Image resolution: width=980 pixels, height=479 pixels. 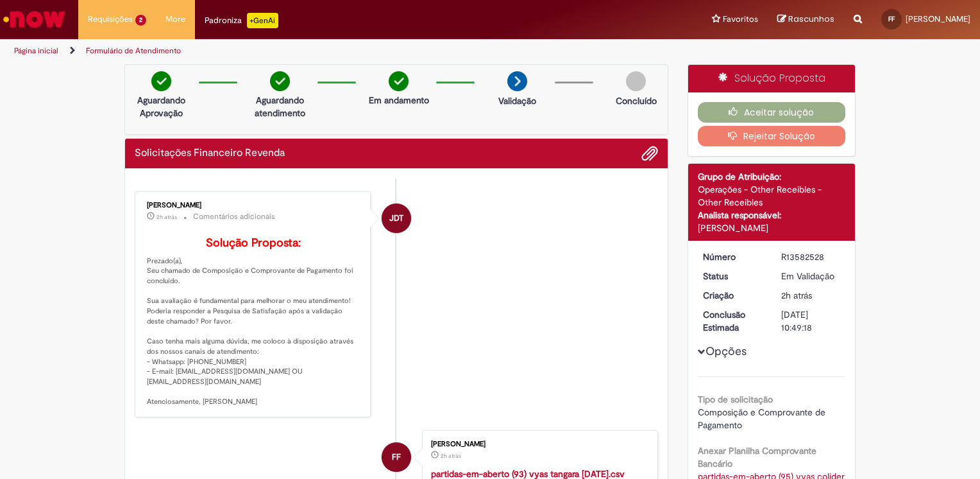 What do you see at coordinates (771, 136) in the screenshot?
I see `button: Rejeitar Solução` at bounding box center [771, 136].